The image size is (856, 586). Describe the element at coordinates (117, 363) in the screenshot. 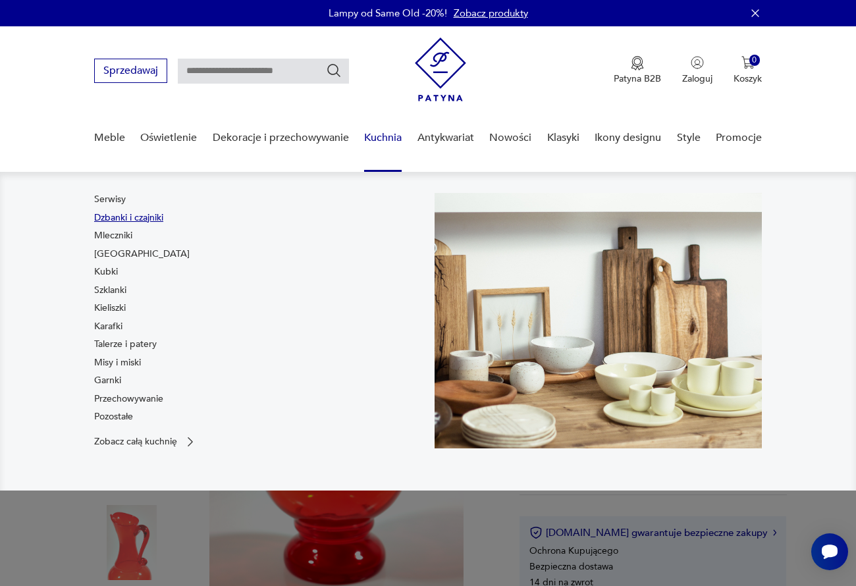

I see `a: Misy i miski` at that location.